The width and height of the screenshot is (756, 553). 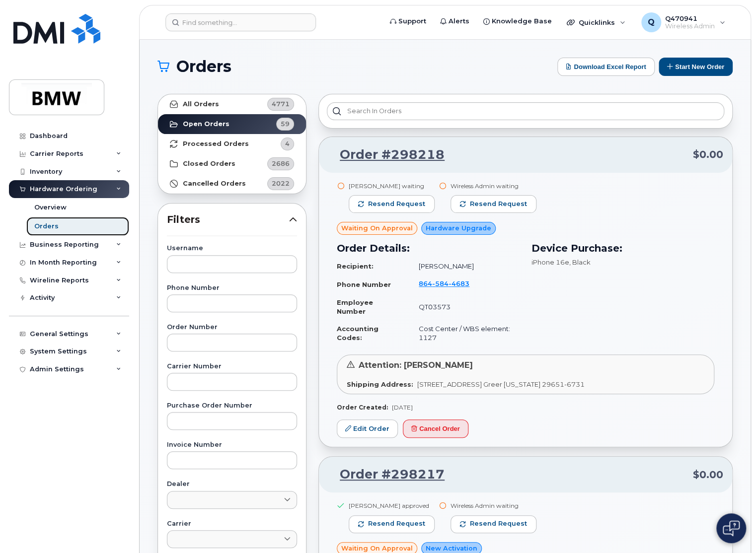 What do you see at coordinates (232, 248) in the screenshot?
I see `label: Username` at bounding box center [232, 248].